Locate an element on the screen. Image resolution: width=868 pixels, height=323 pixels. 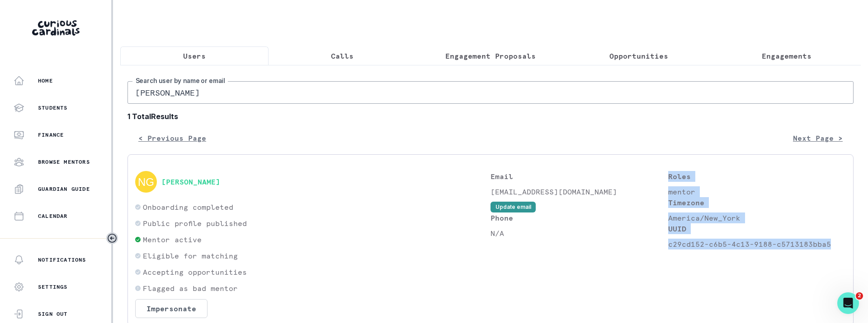
p: Public profile published is located at coordinates (195, 223).